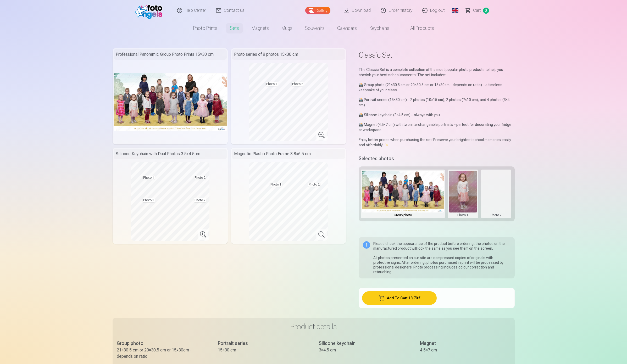 The height and width of the screenshot is (364, 627). I want to click on div: Please check the appearance of the product before ordering, the photos on the manufactured produc..., so click(442, 257).